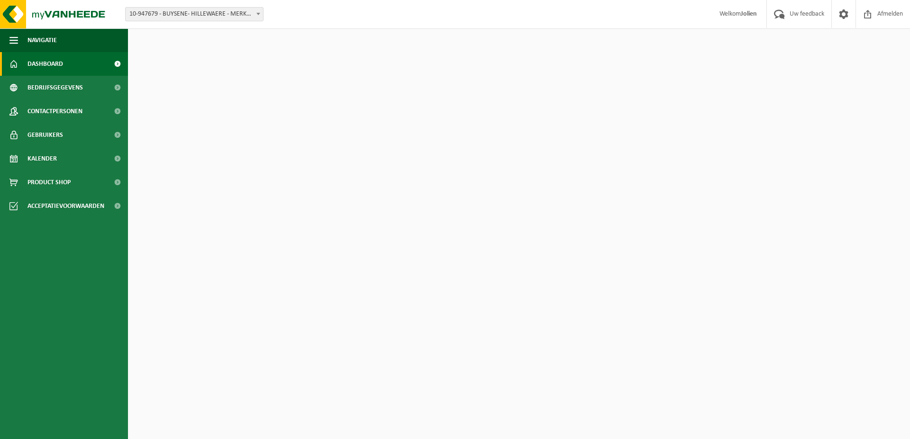 This screenshot has width=910, height=439. Describe the element at coordinates (45, 135) in the screenshot. I see `span: Gebruikers` at that location.